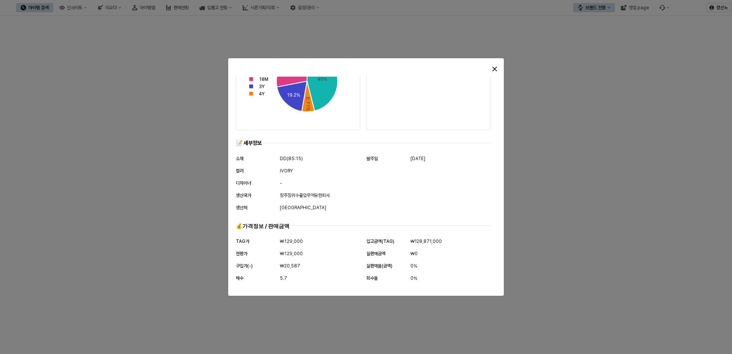 The height and width of the screenshot is (354, 732). Describe the element at coordinates (283, 278) in the screenshot. I see `span: 5.7` at that location.